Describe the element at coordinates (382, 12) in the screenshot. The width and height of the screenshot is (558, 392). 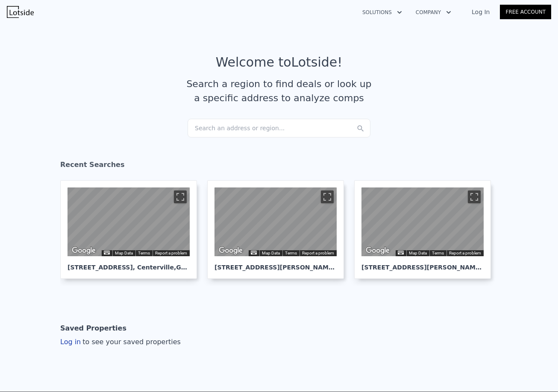
I see `button: Solutions` at that location.